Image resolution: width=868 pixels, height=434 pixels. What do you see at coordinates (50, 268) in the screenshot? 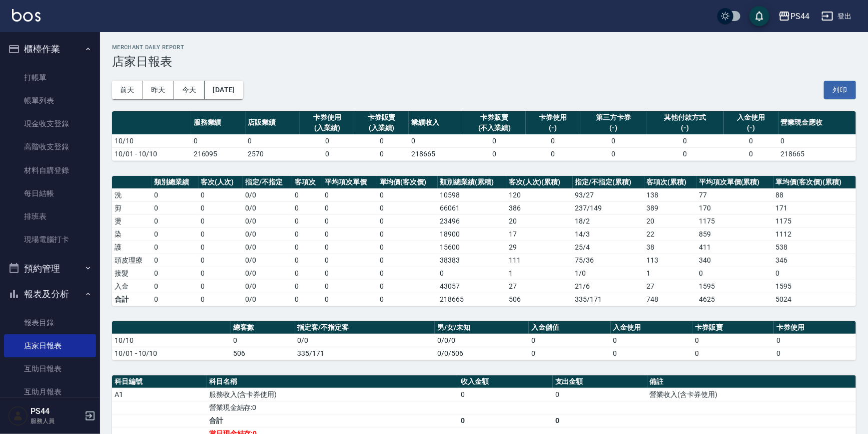
I see `button: 預約管理` at bounding box center [50, 268].